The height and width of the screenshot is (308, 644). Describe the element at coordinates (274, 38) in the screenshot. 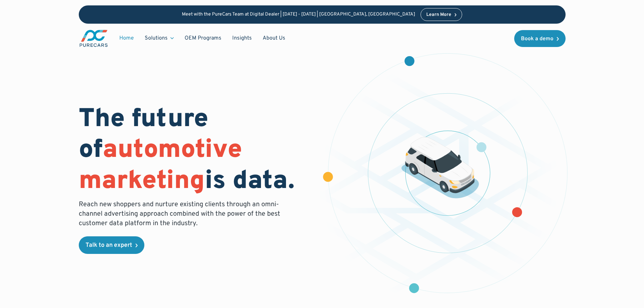

I see `a: About Us` at that location.